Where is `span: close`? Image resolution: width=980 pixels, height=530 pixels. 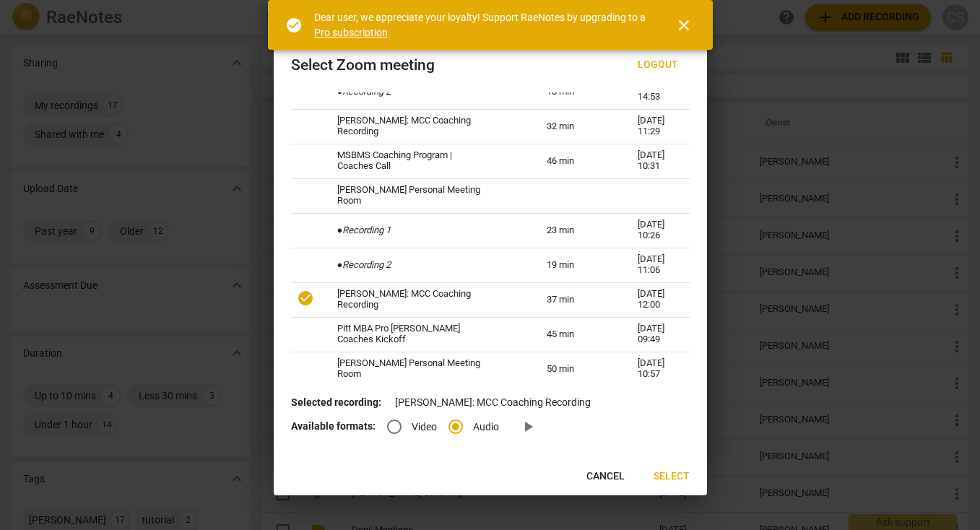
span: close is located at coordinates (684, 25).